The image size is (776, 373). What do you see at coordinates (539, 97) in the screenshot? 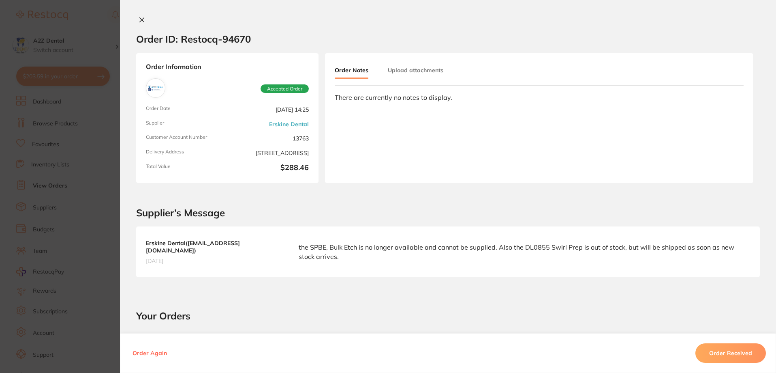
I see `div: There are currently no notes to display.` at bounding box center [539, 97].